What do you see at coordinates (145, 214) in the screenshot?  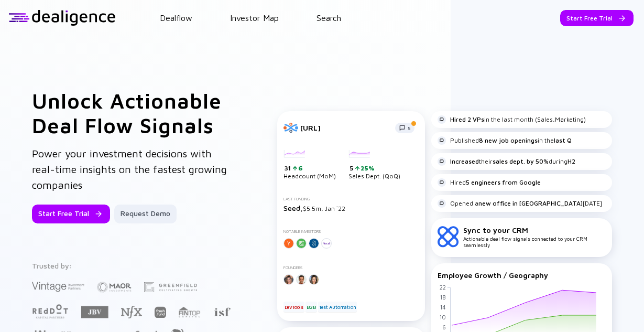 I see `button: Request Demo` at bounding box center [145, 214].